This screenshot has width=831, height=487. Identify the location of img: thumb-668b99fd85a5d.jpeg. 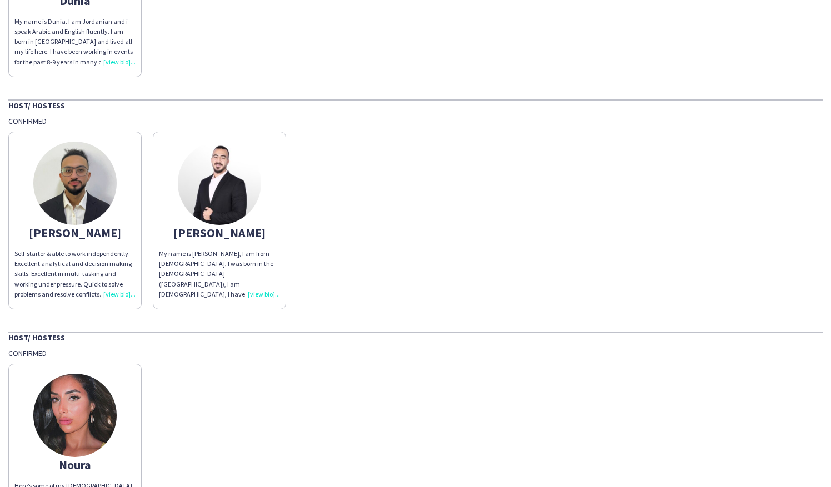
(75, 415).